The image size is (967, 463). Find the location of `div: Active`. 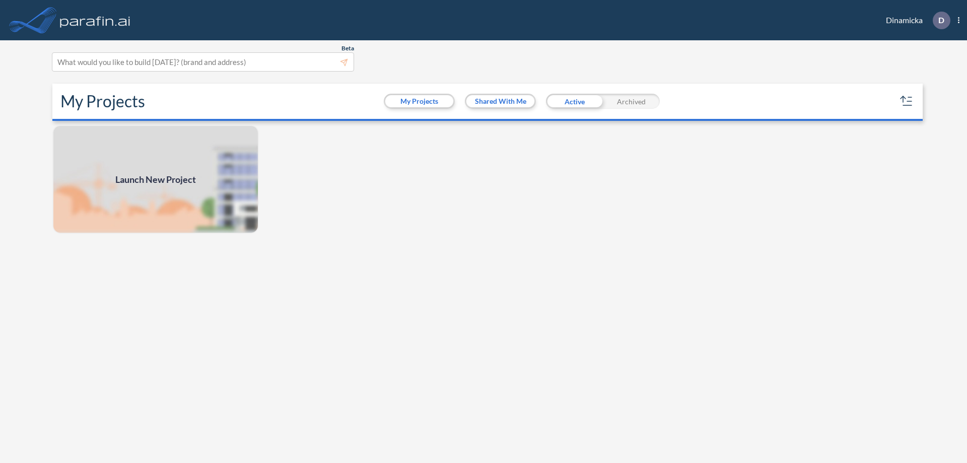

div: Active is located at coordinates (574, 101).